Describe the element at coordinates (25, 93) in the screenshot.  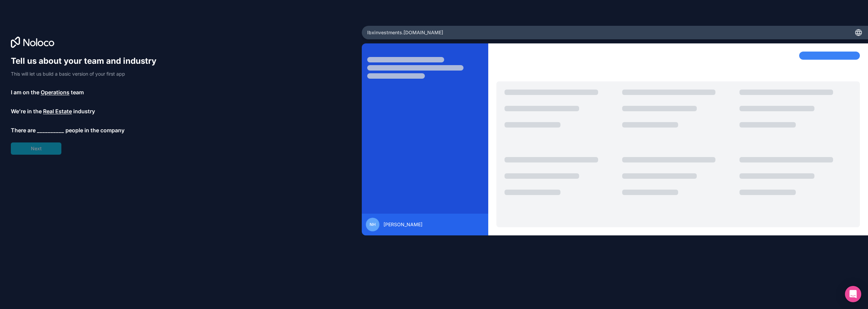
I see `span: I am on the` at that location.